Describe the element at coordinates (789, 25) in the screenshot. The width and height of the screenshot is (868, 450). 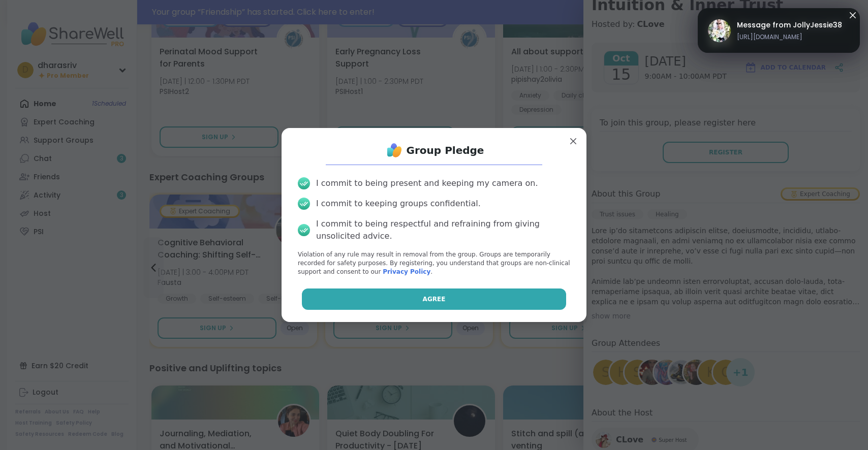
I see `span: Message from JollyJessie38` at that location.